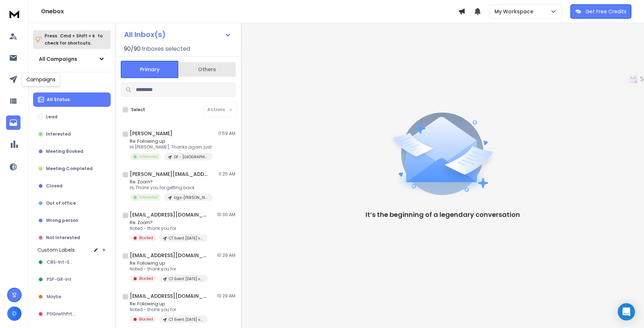 The image size is (644, 328). Describe the element at coordinates (72, 117) in the screenshot. I see `button: Lead` at that location.